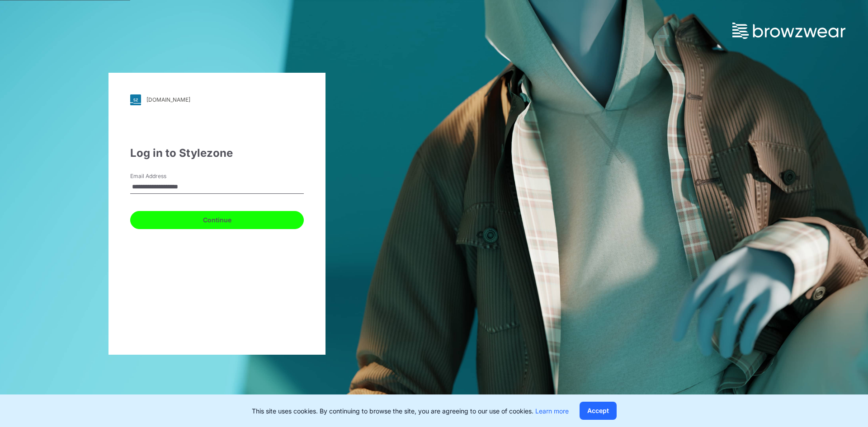  I want to click on img: browzwear-logo.73288ffb.svg, so click(790, 31).